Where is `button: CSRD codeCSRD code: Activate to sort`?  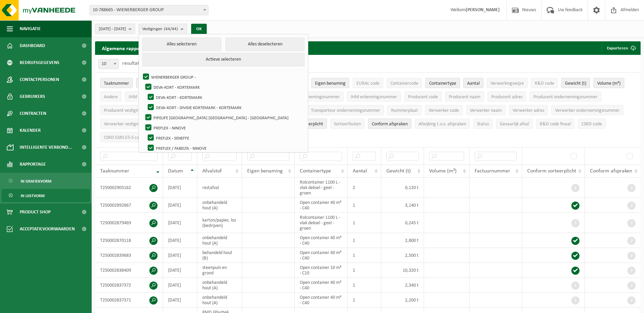
button: CSRD codeCSRD code: Activate to sort is located at coordinates (591, 123).